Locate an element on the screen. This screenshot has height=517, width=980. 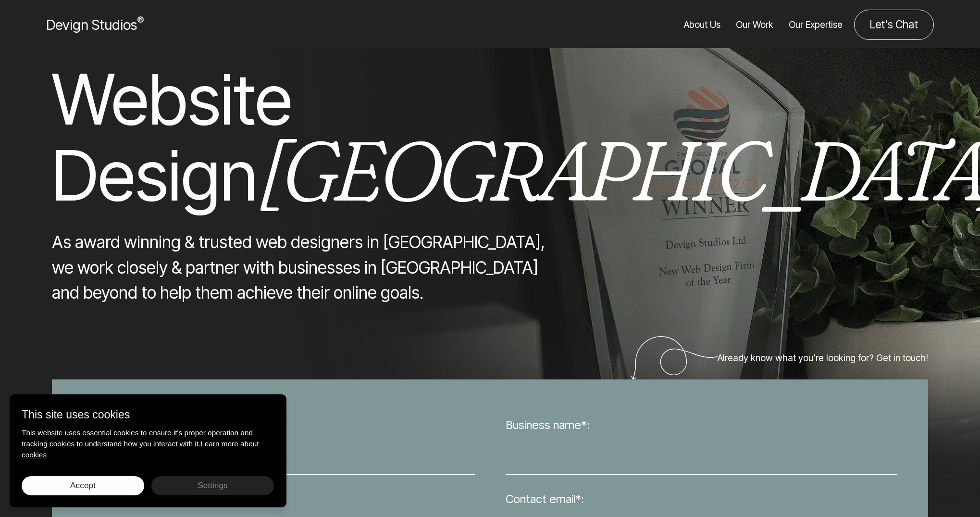
label: Contact email*: is located at coordinates (545, 499).